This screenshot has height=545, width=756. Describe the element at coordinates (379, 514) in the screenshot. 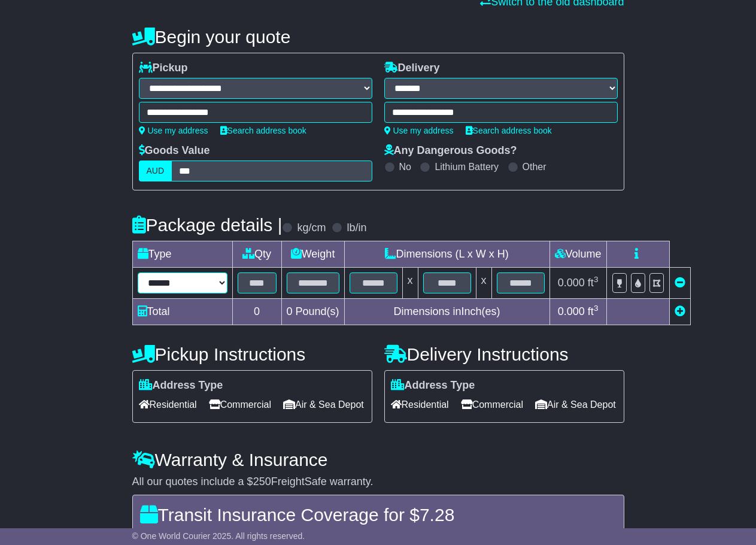

I see `h4: Transit Insurance Coverage for $` at that location.